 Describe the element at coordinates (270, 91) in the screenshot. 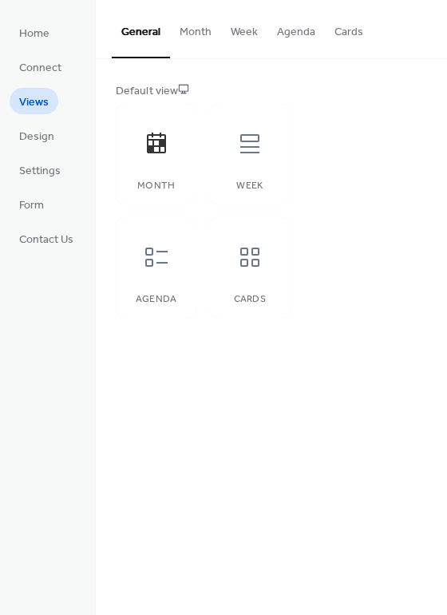

I see `div: Default view` at that location.